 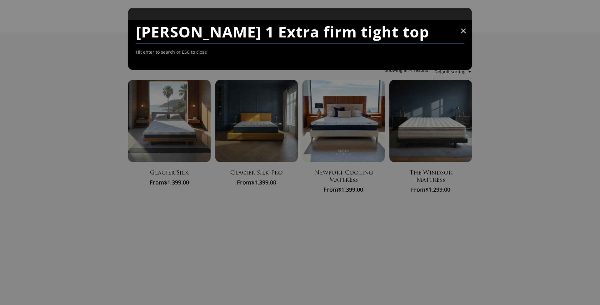 I want to click on h2: Newport Cooling Mattress, so click(x=344, y=178).